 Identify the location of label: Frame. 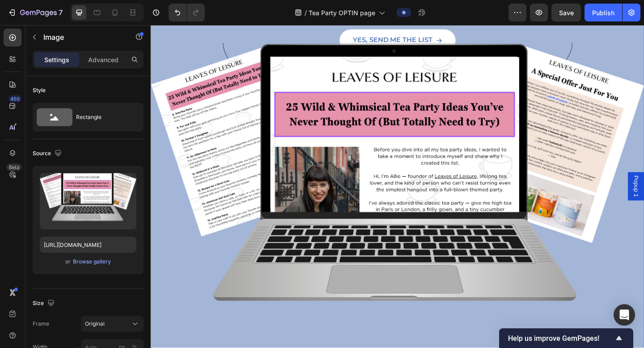
(41, 324).